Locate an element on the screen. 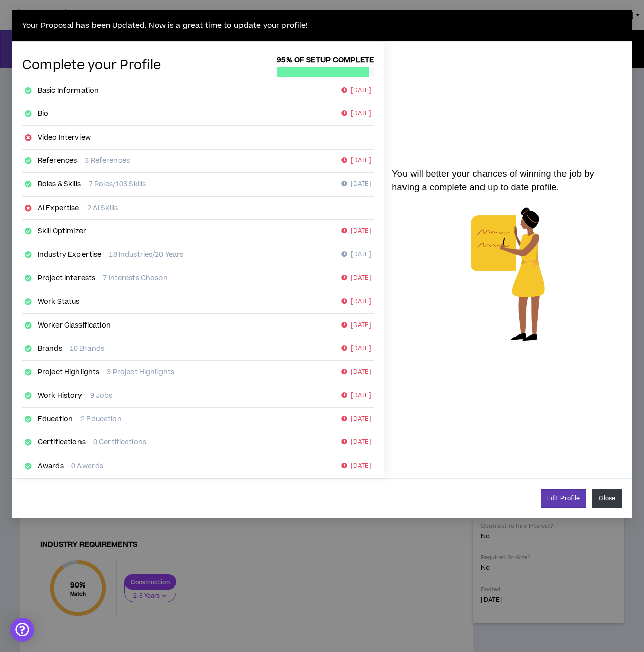 This screenshot has width=644, height=652. a: Project Interests is located at coordinates (66, 278).